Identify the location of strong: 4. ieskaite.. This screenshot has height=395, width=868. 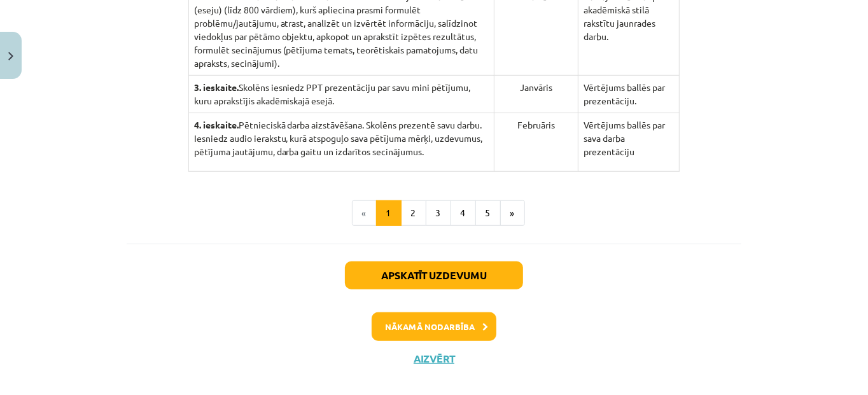
(216, 124).